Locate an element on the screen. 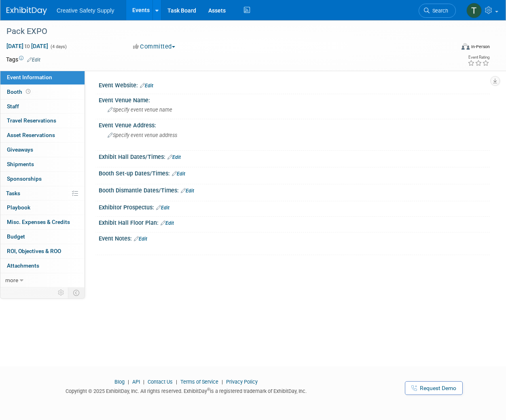 The width and height of the screenshot is (506, 420). span: to is located at coordinates (27, 46).